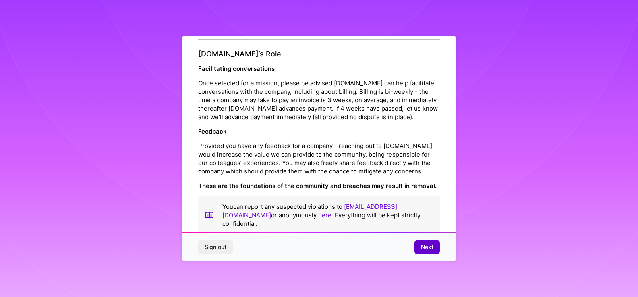 Image resolution: width=638 pixels, height=297 pixels. I want to click on button: Sign out, so click(215, 247).